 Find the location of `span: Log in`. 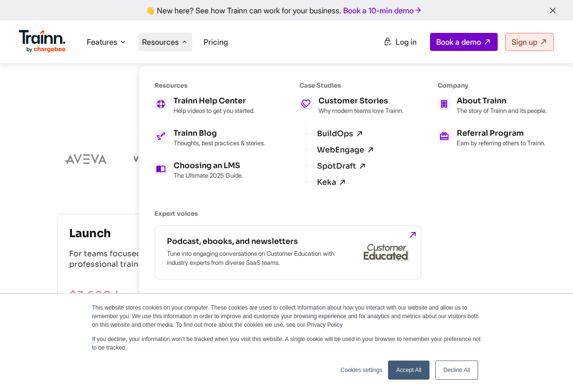

span: Log in is located at coordinates (406, 42).